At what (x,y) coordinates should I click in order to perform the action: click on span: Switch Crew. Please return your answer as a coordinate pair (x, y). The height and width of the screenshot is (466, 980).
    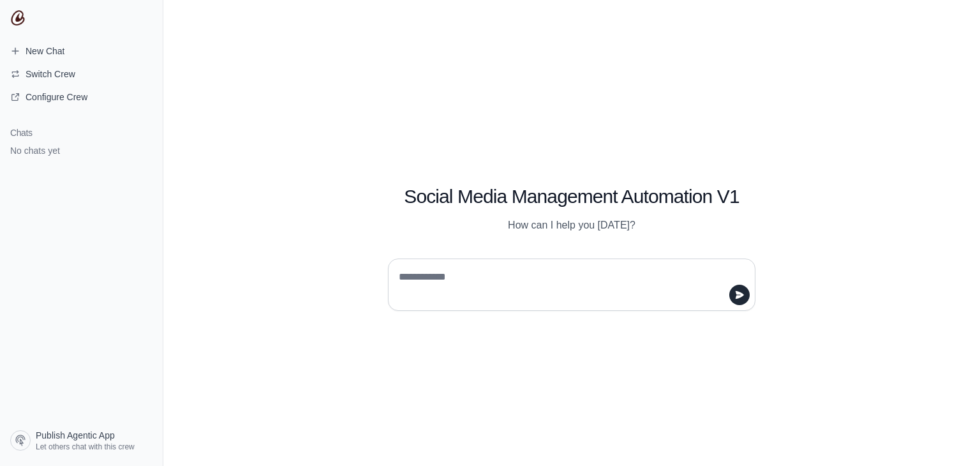
    Looking at the image, I should click on (51, 74).